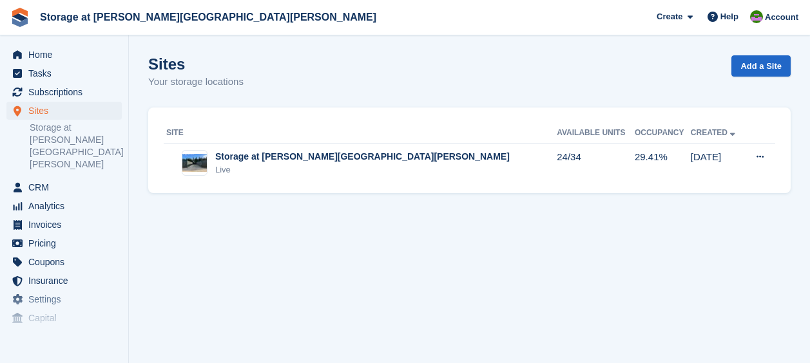 This screenshot has height=363, width=810. I want to click on img: stora-icon-8386f47178a22dfd0bd8f6a31ec36ba5ce8667c1dd55bd0f319d3a0aa187defe.svg, so click(20, 17).